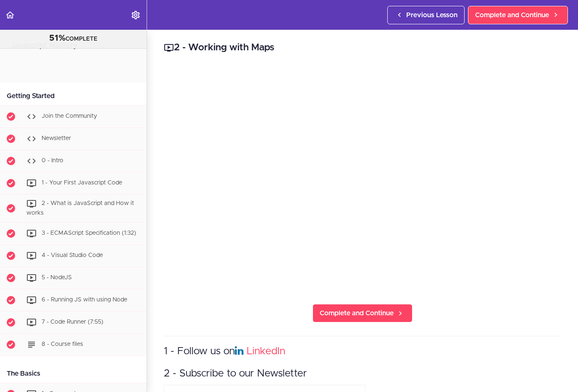 Image resolution: width=578 pixels, height=392 pixels. Describe the element at coordinates (57, 278) in the screenshot. I see `span: 5 - NodeJS` at that location.